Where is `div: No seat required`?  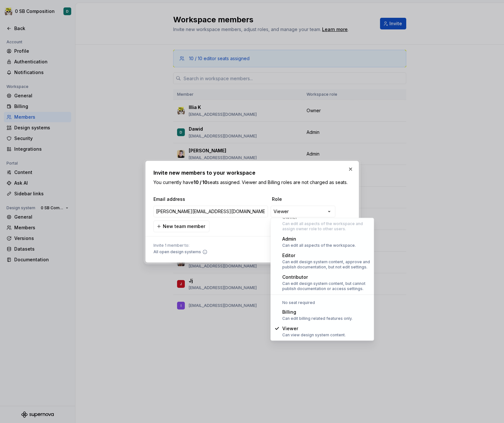
div: No seat required is located at coordinates (323, 303).